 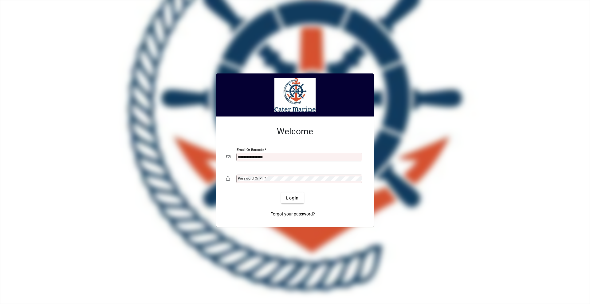 I want to click on mat-label: Password or Pin, so click(x=251, y=178).